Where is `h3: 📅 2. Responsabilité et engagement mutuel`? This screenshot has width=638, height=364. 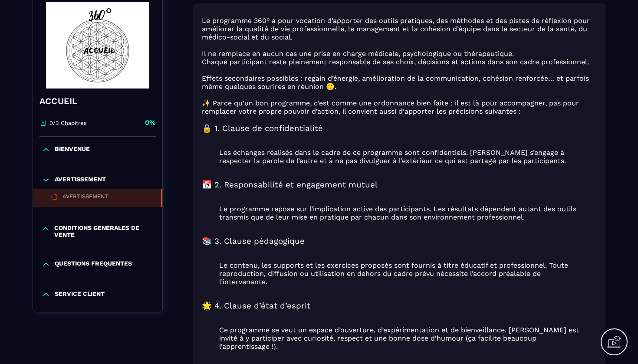
h3: 📅 2. Responsabilité et engagement mutuel is located at coordinates (399, 185).